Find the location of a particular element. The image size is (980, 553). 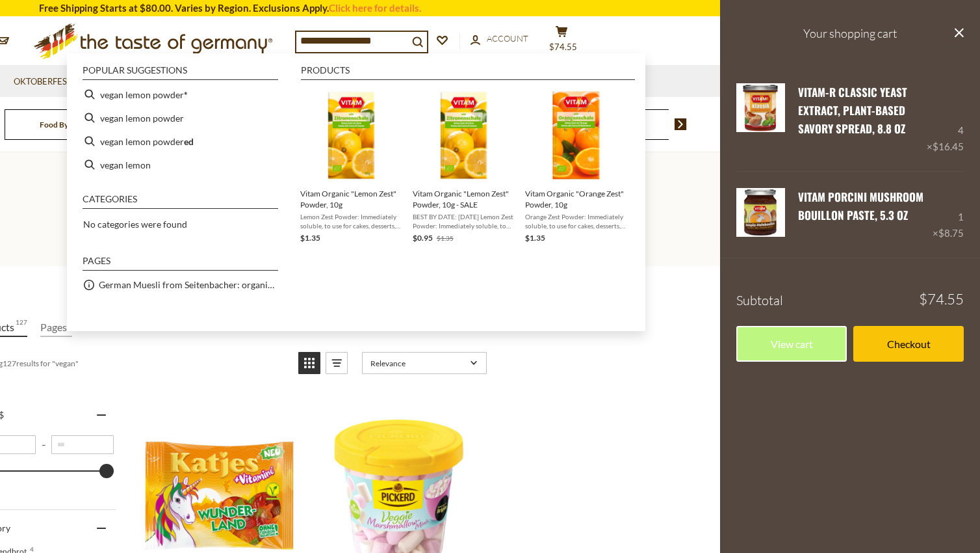

span: Vitam Organic "Orange Zest" Powder, 10g is located at coordinates (576, 199).